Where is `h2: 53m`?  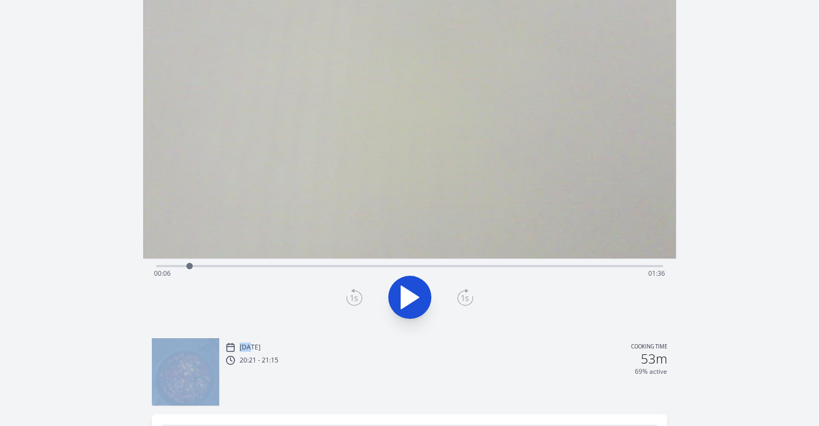 h2: 53m is located at coordinates (654, 359).